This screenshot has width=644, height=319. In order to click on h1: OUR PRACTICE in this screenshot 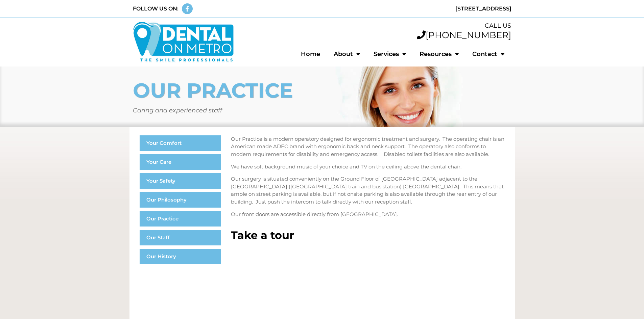, I will do `click(322, 90)`.